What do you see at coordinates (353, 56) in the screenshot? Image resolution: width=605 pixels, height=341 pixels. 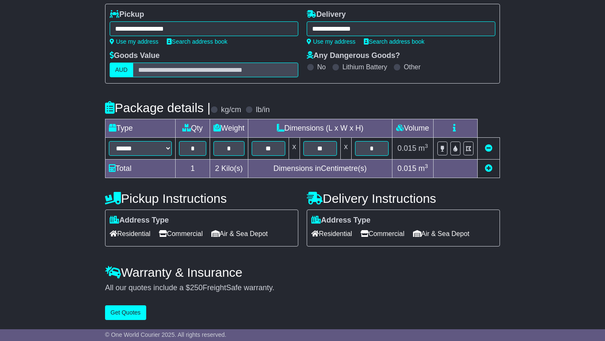 I see `label: Any Dangerous Goods?` at bounding box center [353, 56].